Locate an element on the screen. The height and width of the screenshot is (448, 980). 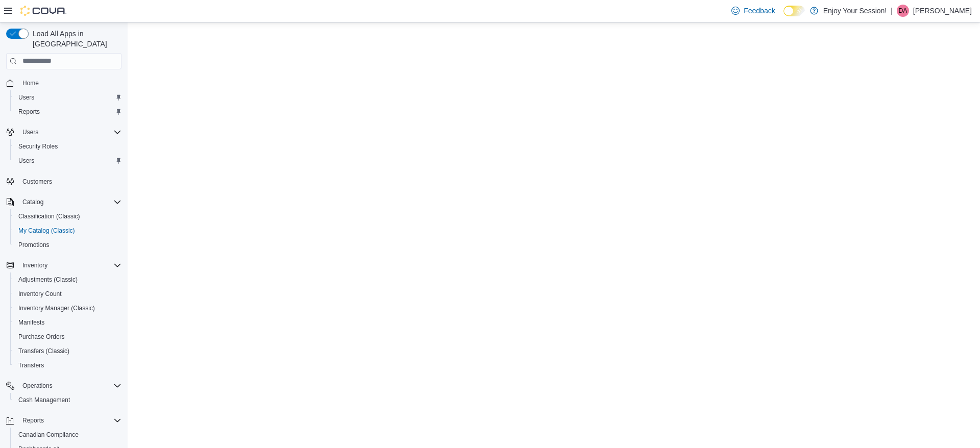
a: Inventory Manager (Classic) is located at coordinates (57, 309).